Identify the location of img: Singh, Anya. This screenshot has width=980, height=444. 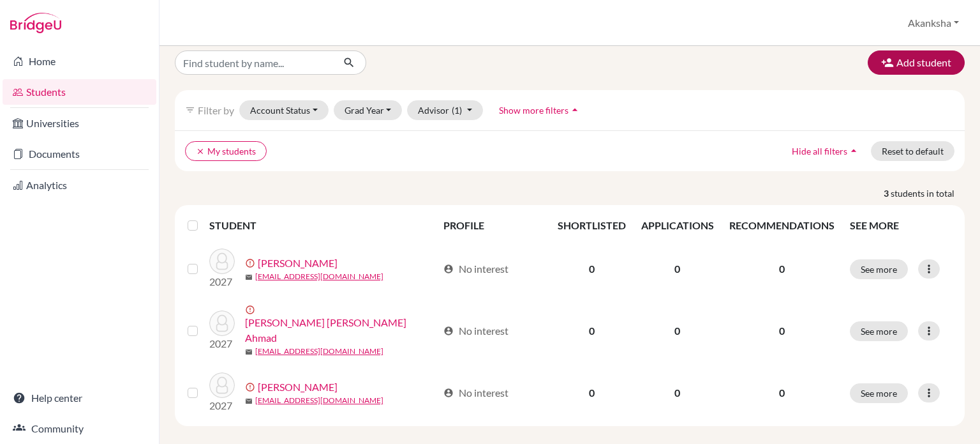
(222, 385).